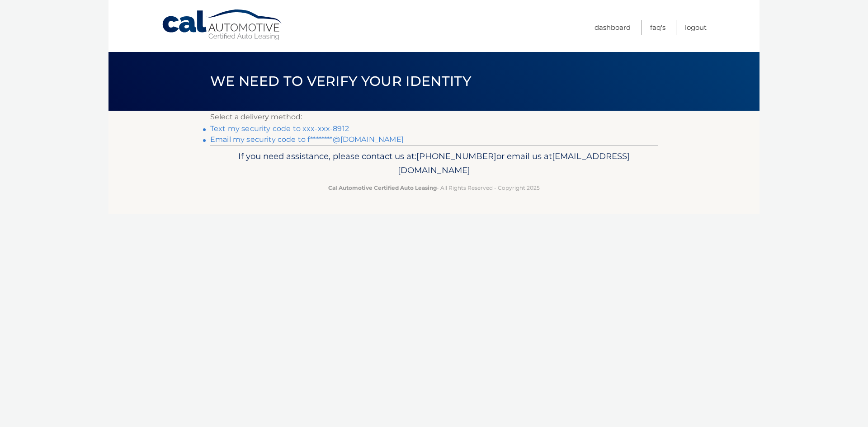 Image resolution: width=868 pixels, height=427 pixels. What do you see at coordinates (340, 81) in the screenshot?
I see `span: We need to verify your identity` at bounding box center [340, 81].